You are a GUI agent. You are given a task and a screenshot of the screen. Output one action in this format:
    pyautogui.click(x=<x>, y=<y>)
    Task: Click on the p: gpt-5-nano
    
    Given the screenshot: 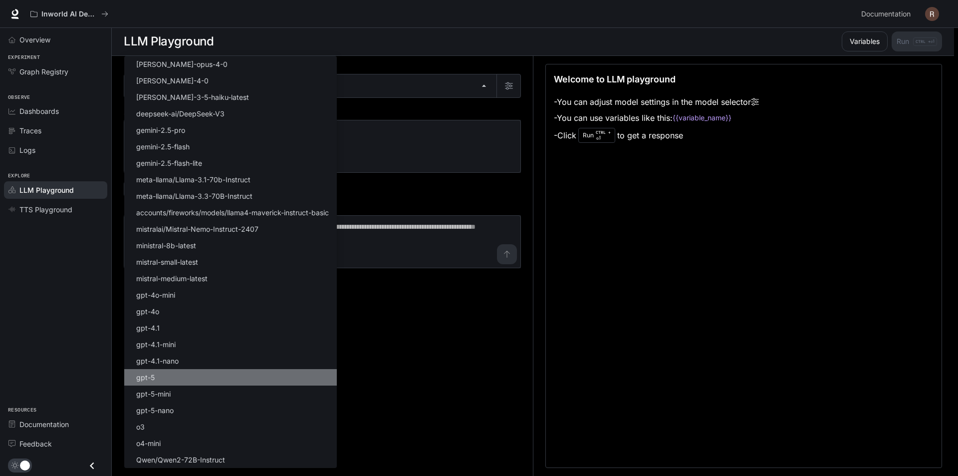 What is the action you would take?
    pyautogui.click(x=155, y=410)
    